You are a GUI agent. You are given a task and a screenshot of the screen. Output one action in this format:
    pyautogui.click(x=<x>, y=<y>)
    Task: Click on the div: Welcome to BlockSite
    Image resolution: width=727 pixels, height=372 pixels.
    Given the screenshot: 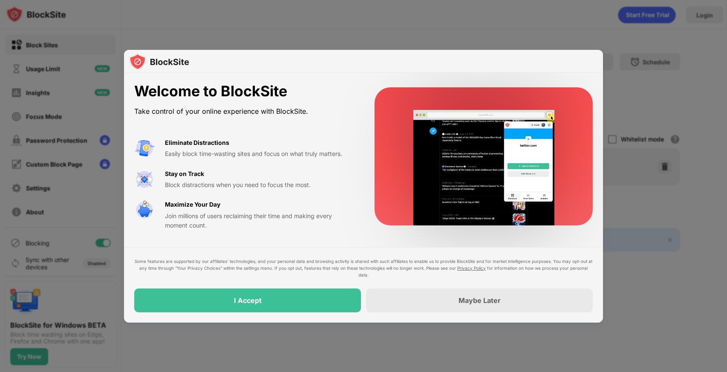 What is the action you would take?
    pyautogui.click(x=244, y=91)
    